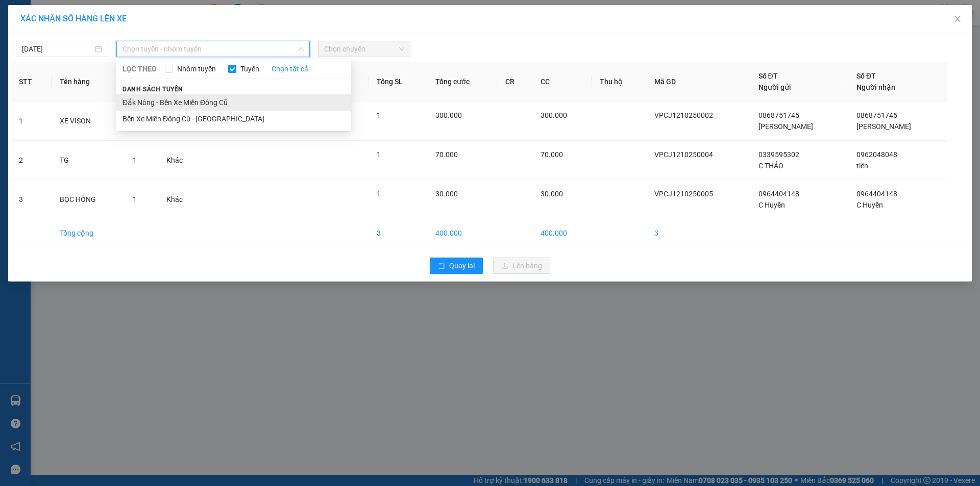  Describe the element at coordinates (456, 266) in the screenshot. I see `button: rollbackQuay lại` at that location.